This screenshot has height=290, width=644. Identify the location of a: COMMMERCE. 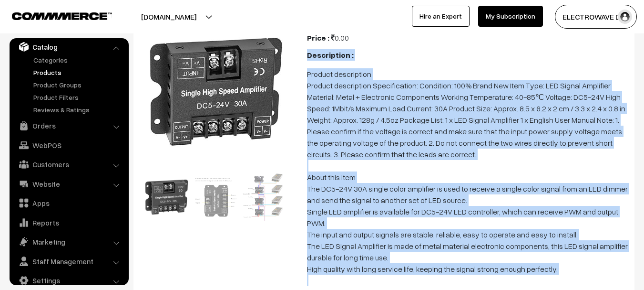
(53, 15).